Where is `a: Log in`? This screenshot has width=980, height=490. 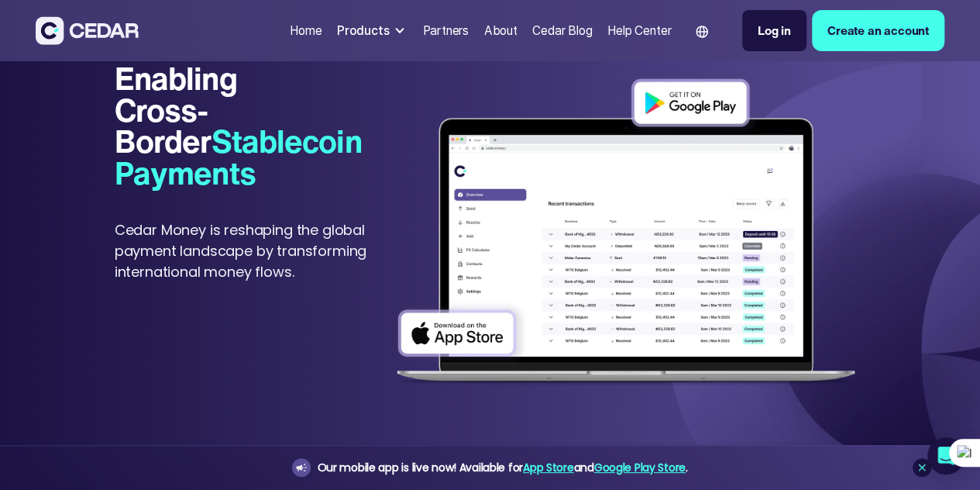 a: Log in is located at coordinates (774, 30).